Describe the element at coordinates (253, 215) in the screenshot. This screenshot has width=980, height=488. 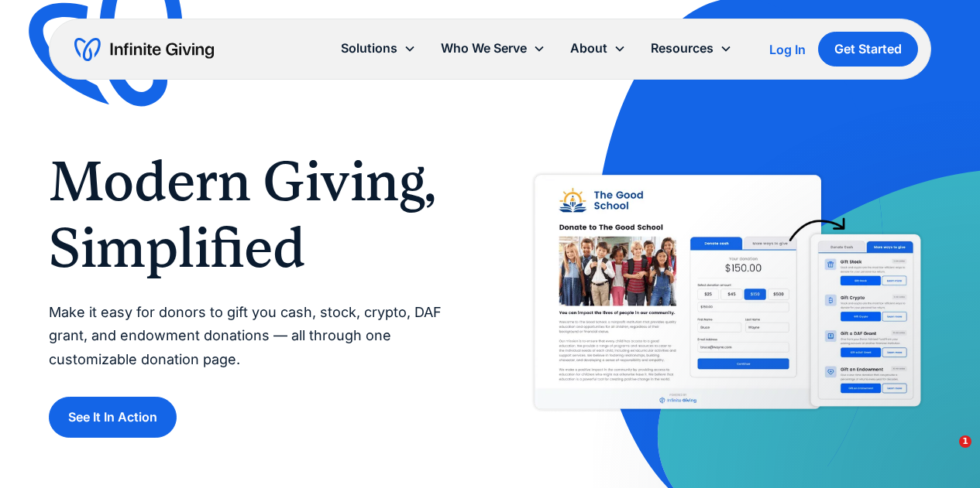
I see `h1: Modern Giving, Simplified` at that location.